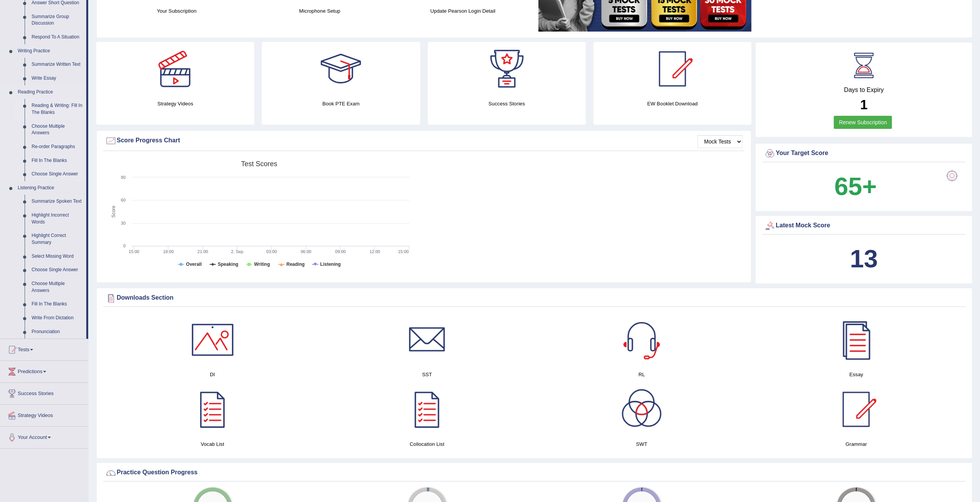 The width and height of the screenshot is (980, 502). Describe the element at coordinates (123, 223) in the screenshot. I see `text: 30` at that location.